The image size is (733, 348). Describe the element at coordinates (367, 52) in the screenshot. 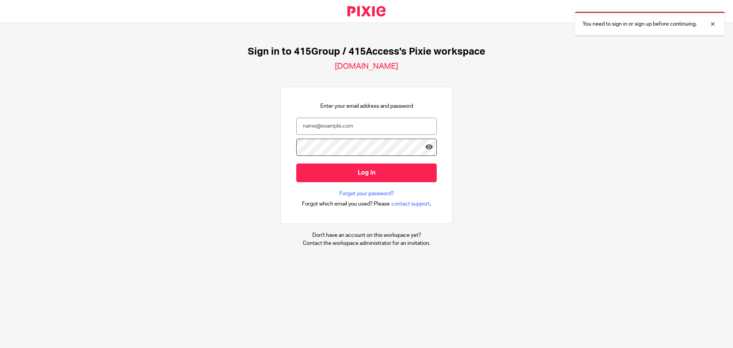

I see `h1: Sign in to 415Group / 415Access's Pixie workspace` at that location.